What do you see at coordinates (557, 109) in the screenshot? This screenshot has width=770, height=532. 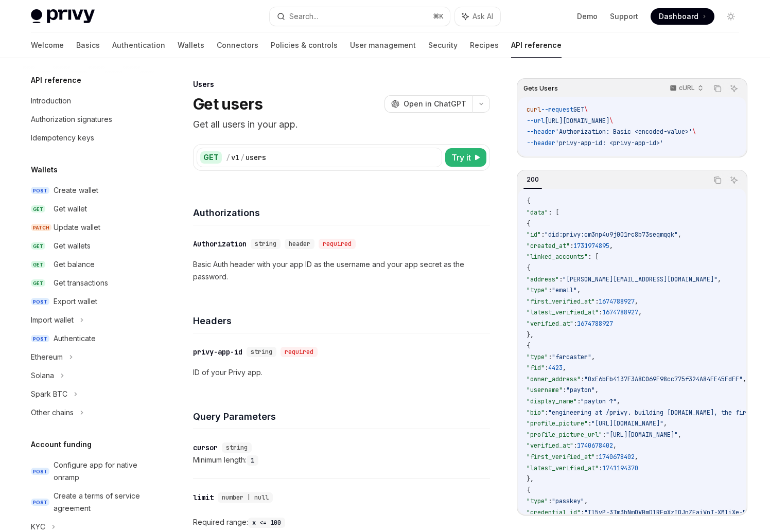 I see `span: --request` at bounding box center [557, 109].